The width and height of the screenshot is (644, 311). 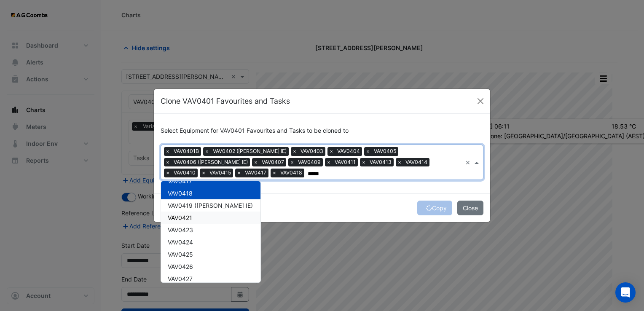 I want to click on span: VAV0409, so click(x=310, y=162).